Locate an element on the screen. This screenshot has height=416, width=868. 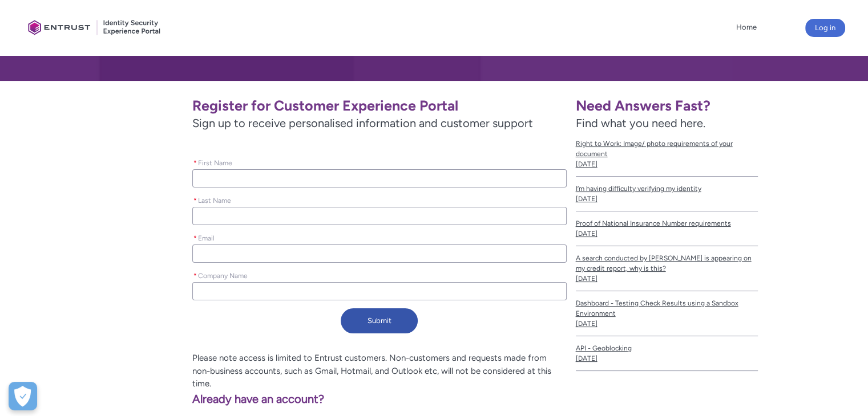
label: First Name is located at coordinates (214, 162).